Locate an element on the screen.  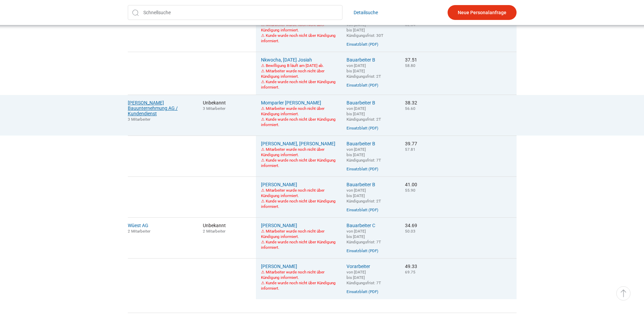
a: ▵ Nach oben is located at coordinates (624, 293).